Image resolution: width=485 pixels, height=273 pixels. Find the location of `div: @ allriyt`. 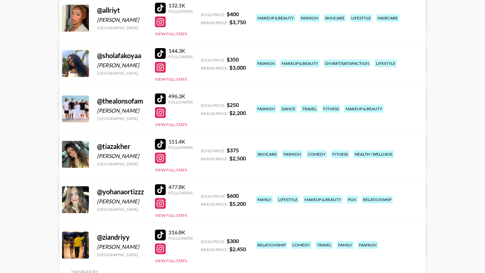

div: @ allriyt is located at coordinates (122, 10).